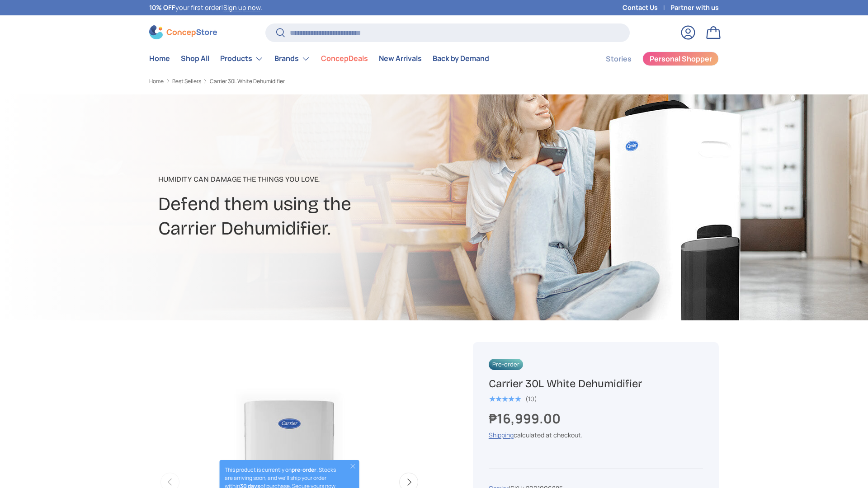 The image size is (868, 488). Describe the element at coordinates (183, 32) in the screenshot. I see `img: ConcepStore` at that location.